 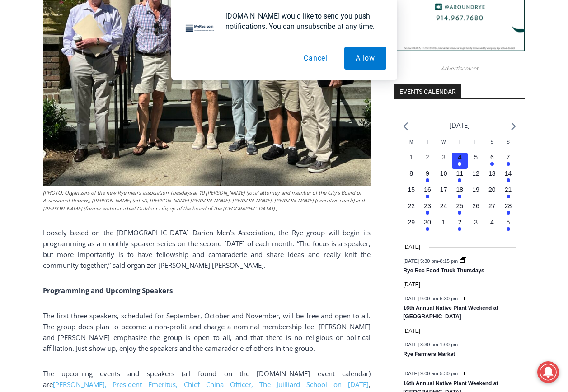 I want to click on time: 10, so click(x=444, y=173).